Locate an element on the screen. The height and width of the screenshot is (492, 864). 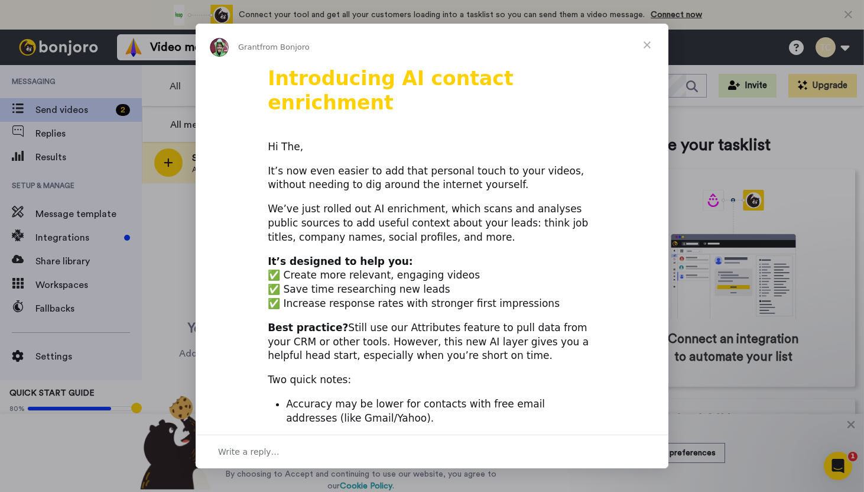
div: Open conversation and reply is located at coordinates (432, 451).